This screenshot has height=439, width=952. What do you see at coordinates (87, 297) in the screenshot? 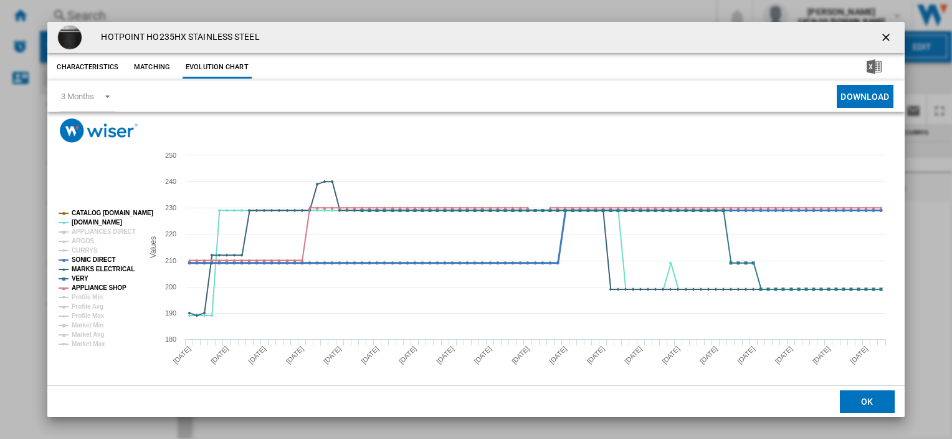
I see `tspan: Profile Min` at bounding box center [87, 297].